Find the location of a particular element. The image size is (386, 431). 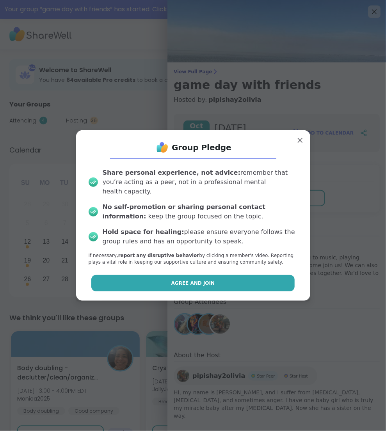

p: If necessary, by clicking a member‘s video. Reporting plays a vital role in keeping our supportiv... is located at coordinates (193, 259).